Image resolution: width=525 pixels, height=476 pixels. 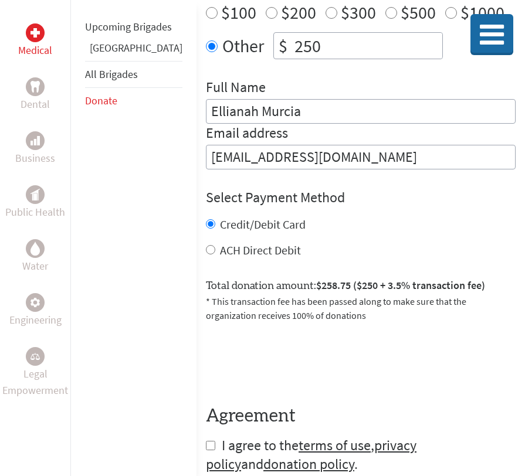 I want to click on img: Medical, so click(x=35, y=33).